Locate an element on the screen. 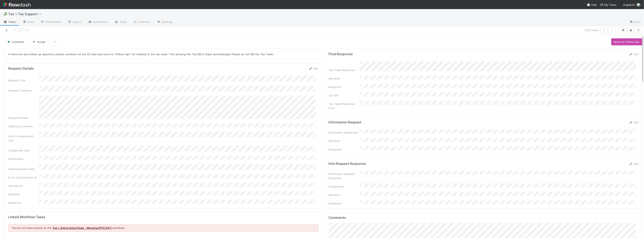 Image resolution: width=644 pixels, height=238 pixels. div: Tax Team Response - Docs is located at coordinates (344, 106).